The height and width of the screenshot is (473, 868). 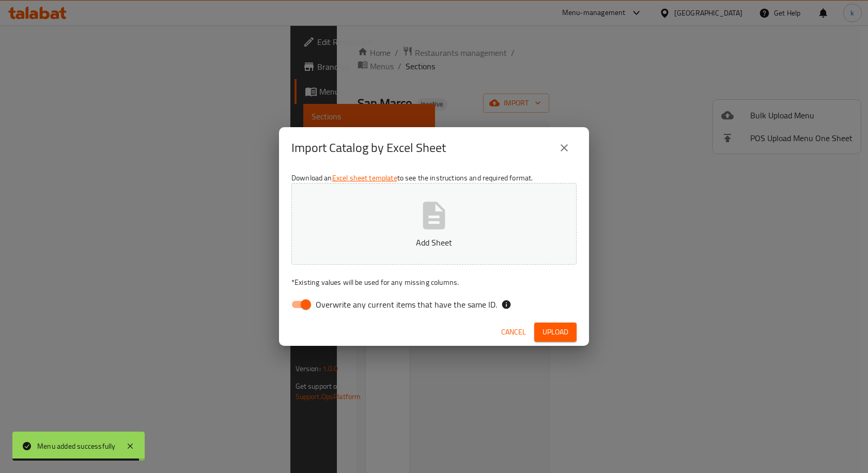 I want to click on h2: Import Catalog by Excel Sheet, so click(x=368, y=148).